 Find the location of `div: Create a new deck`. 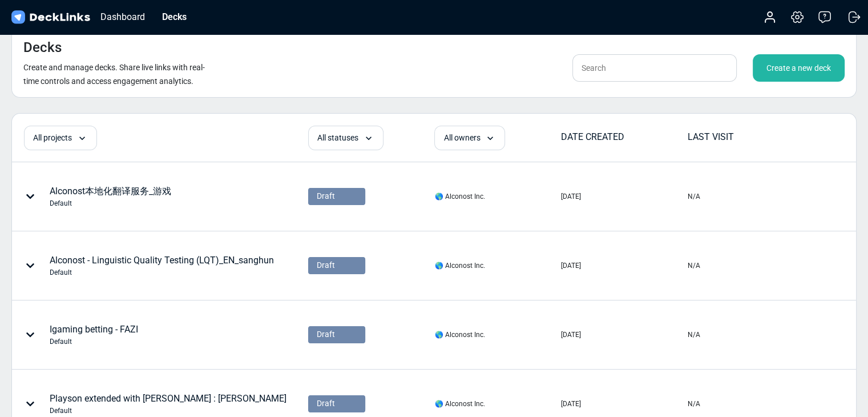

div: Create a new deck is located at coordinates (799, 68).